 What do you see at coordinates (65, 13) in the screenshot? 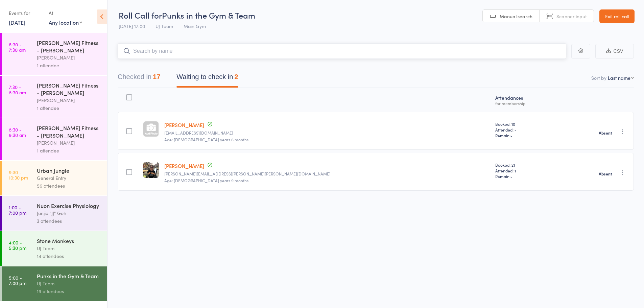
I see `div: At` at bounding box center [65, 13].